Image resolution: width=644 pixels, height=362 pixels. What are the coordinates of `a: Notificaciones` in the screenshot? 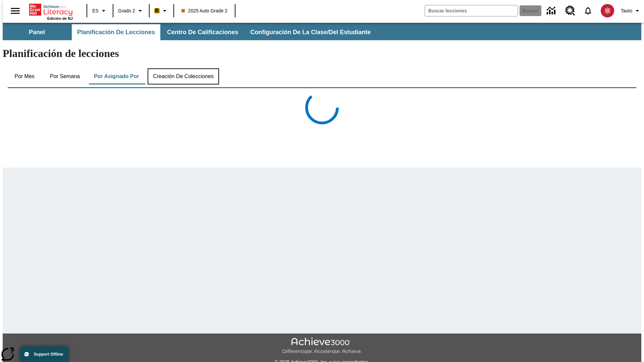 It's located at (588, 11).